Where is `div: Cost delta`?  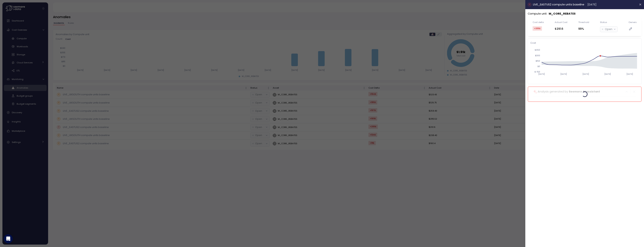 div: Cost delta is located at coordinates (538, 22).